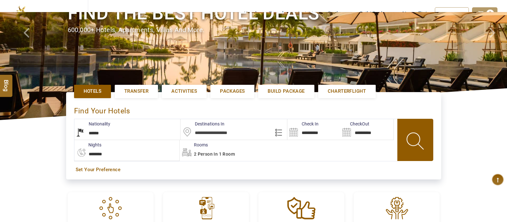 The width and height of the screenshot is (507, 222). I want to click on div: 600,000+ hotels, apartments, villas and more., so click(254, 30).